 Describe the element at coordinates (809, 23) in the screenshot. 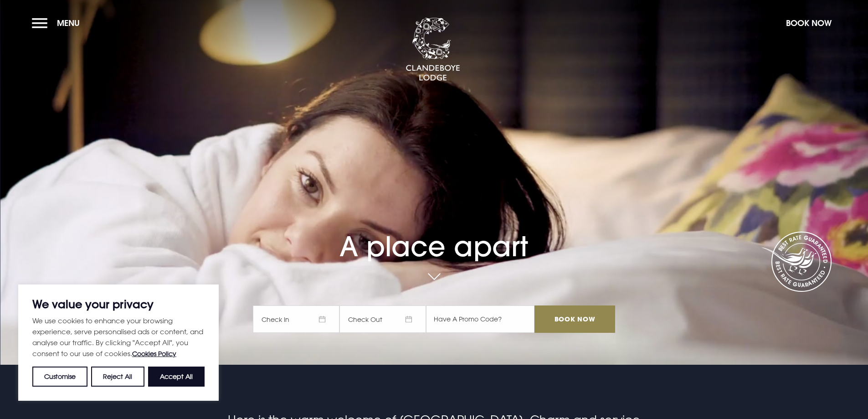

I see `button: Book Now` at that location.